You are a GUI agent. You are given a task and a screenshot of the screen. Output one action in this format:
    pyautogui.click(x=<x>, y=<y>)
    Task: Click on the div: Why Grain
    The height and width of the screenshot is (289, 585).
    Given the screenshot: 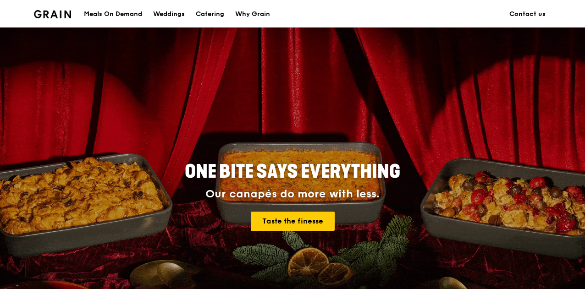 What is the action you would take?
    pyautogui.click(x=253, y=14)
    